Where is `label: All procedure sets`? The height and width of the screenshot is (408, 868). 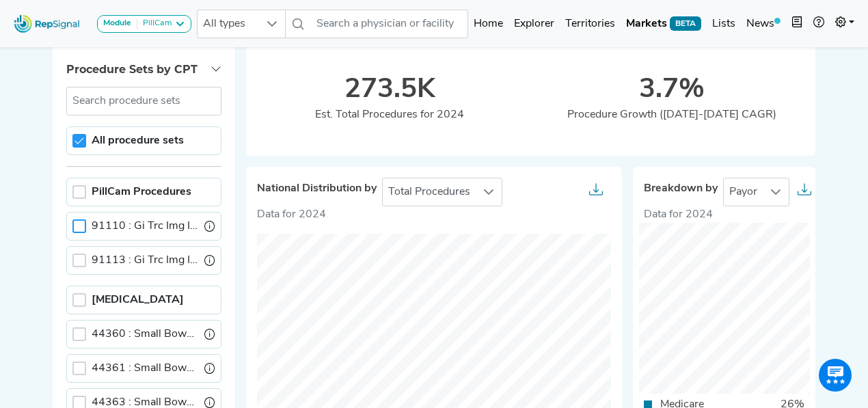
label: All procedure sets is located at coordinates (137, 141).